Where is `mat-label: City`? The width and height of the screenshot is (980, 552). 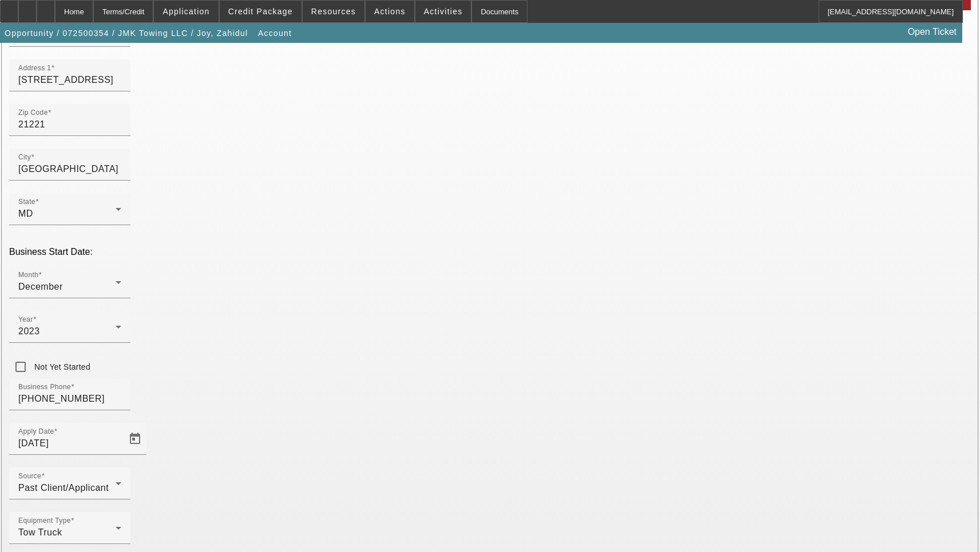 mat-label: City is located at coordinates (25, 157).